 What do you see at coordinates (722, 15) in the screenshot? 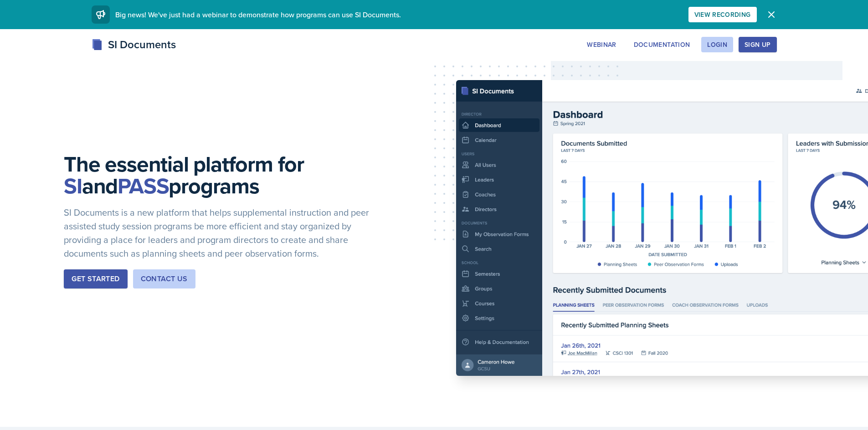
I see `div: View Recording` at bounding box center [722, 15].